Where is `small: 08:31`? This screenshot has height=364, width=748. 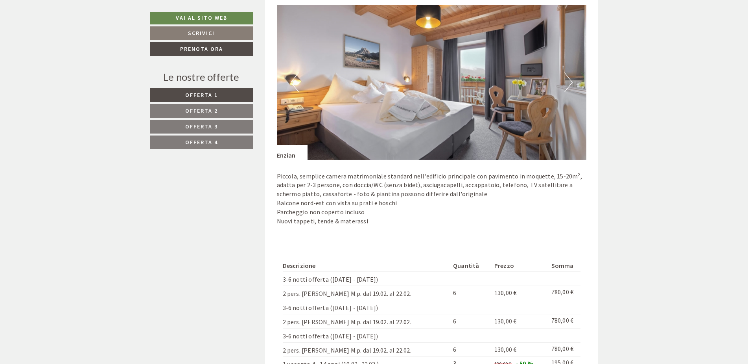
small: 08:31 is located at coordinates (218, 108).